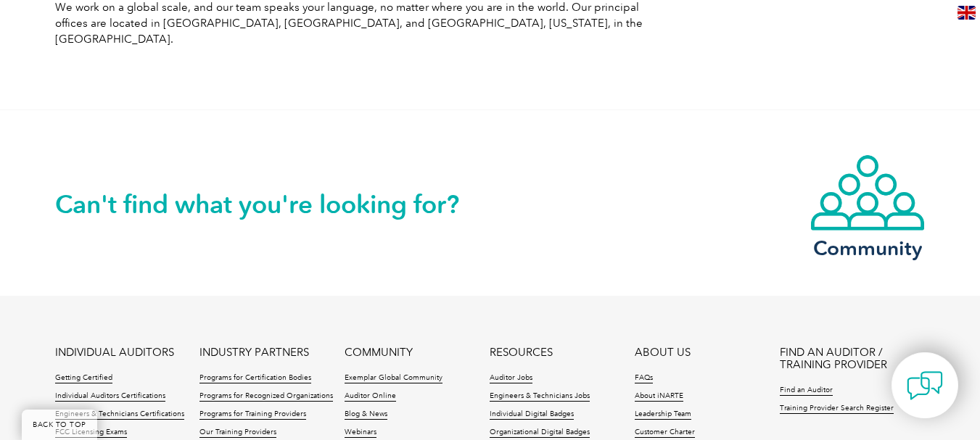 The height and width of the screenshot is (440, 980). Describe the element at coordinates (540, 432) in the screenshot. I see `a: Organizational Digital Badges` at that location.